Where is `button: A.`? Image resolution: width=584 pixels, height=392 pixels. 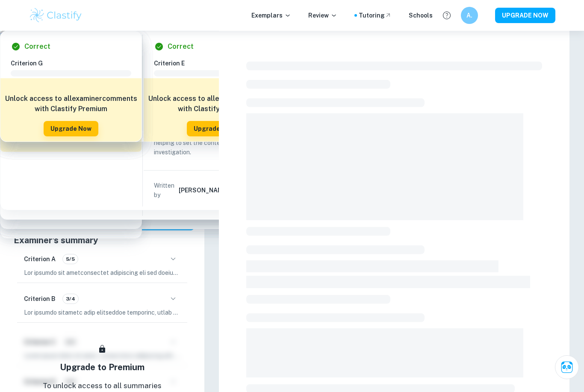
button: A. is located at coordinates (469, 15).